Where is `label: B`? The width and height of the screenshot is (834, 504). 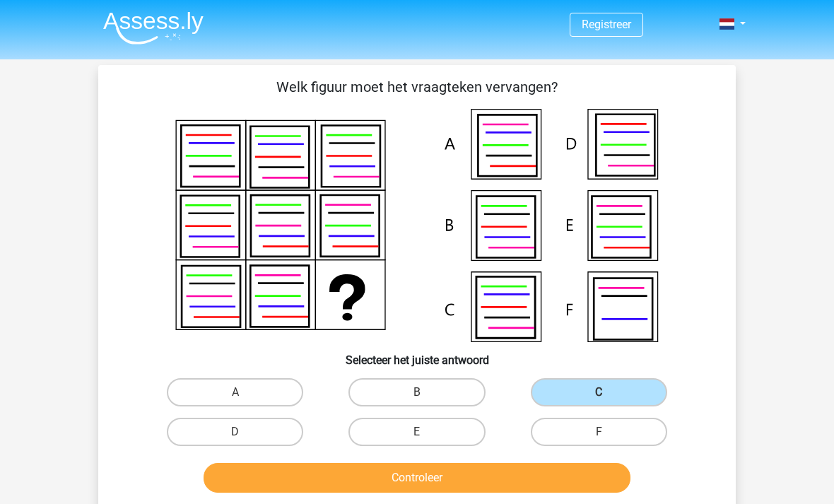
label: B is located at coordinates (416, 392).